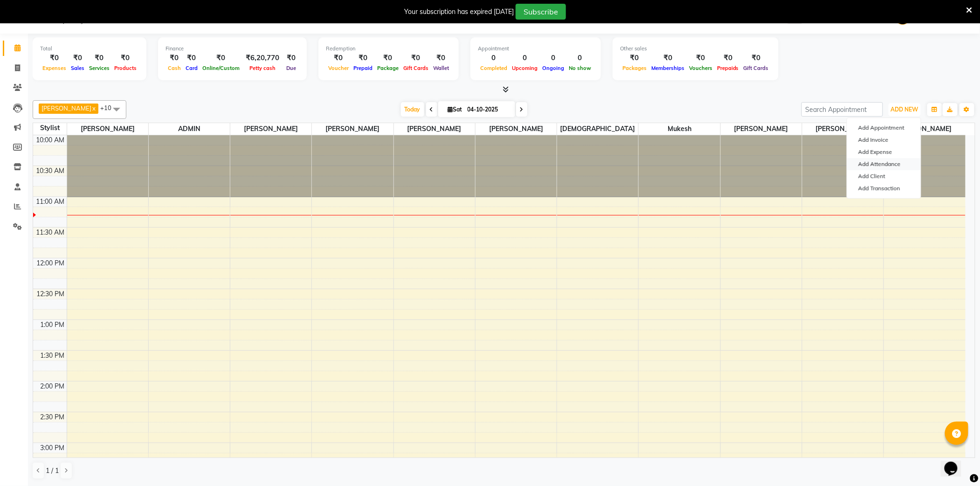 Image resolution: width=980 pixels, height=486 pixels. Describe the element at coordinates (189, 129) in the screenshot. I see `span: ADMIN` at that location.